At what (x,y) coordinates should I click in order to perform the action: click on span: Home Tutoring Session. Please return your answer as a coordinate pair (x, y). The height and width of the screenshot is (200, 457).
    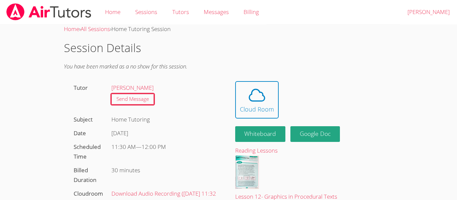
    Looking at the image, I should click on (141, 29).